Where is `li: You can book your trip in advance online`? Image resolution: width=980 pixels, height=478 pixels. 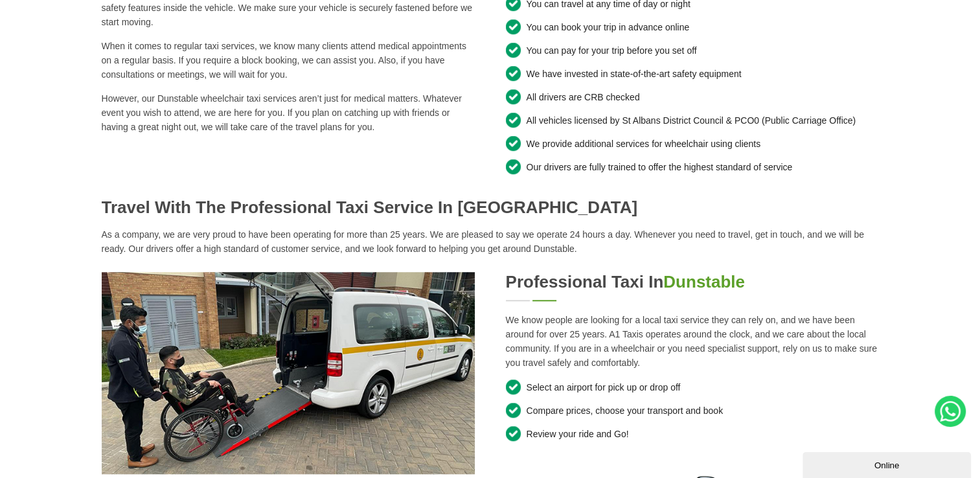 li: You can book your trip in advance online is located at coordinates (693, 28).